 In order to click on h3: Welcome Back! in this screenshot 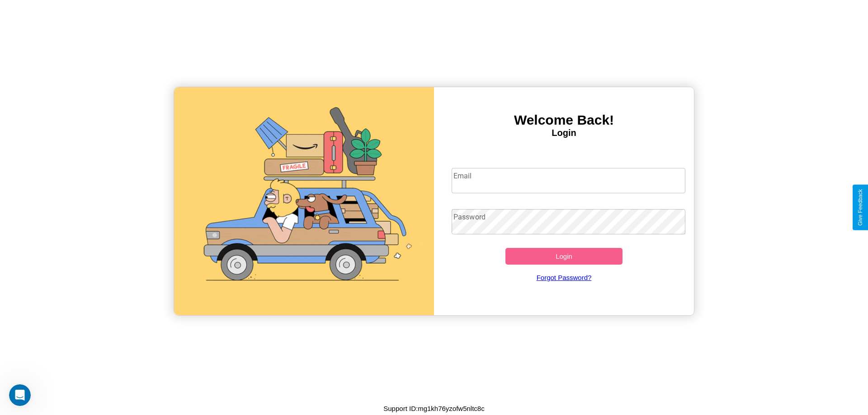, I will do `click(564, 120)`.